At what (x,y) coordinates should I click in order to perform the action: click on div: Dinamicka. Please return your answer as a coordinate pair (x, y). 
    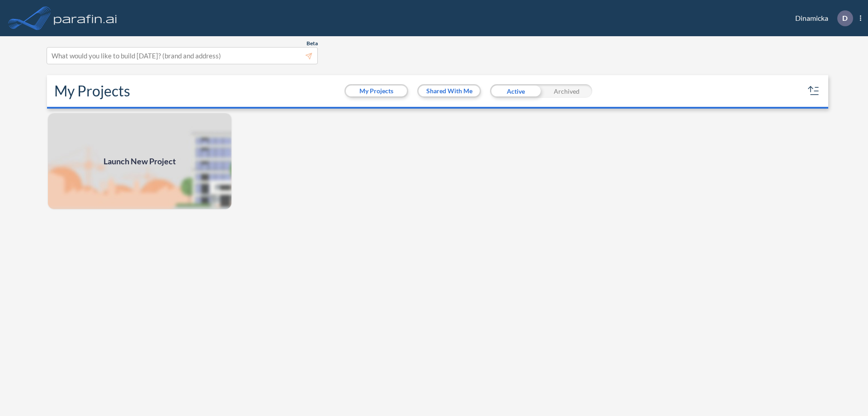
    Looking at the image, I should click on (821, 18).